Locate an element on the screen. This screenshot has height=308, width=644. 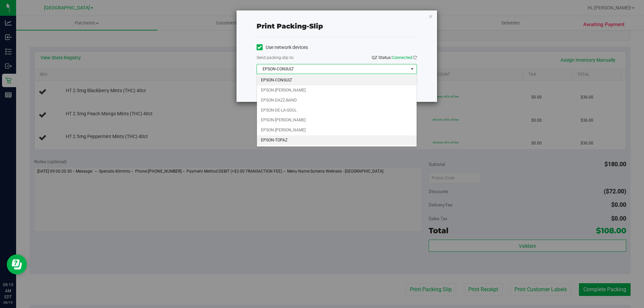
li: EPSON-DE-LA-SOUL is located at coordinates (337, 111).